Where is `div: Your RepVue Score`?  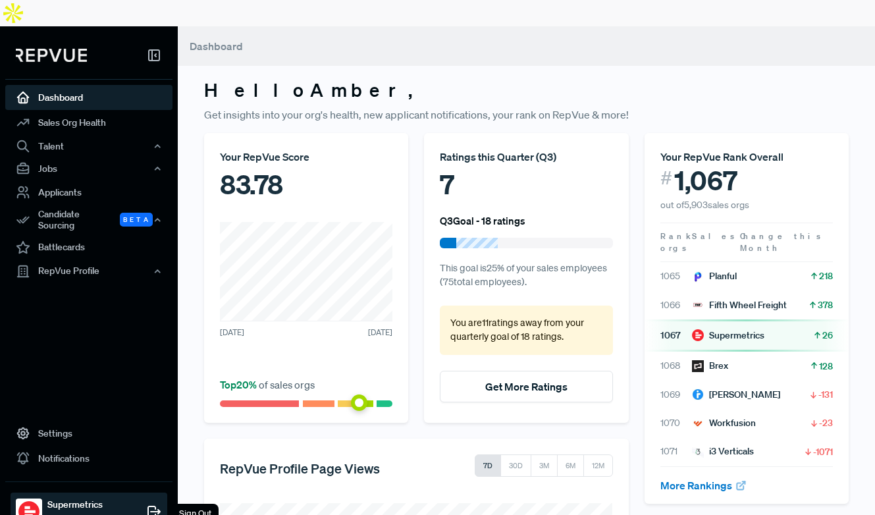 div: Your RepVue Score is located at coordinates (306, 157).